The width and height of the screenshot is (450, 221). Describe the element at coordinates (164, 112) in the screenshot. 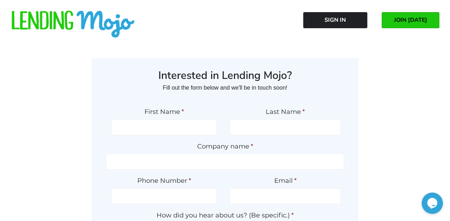

I see `label: First Name` at that location.